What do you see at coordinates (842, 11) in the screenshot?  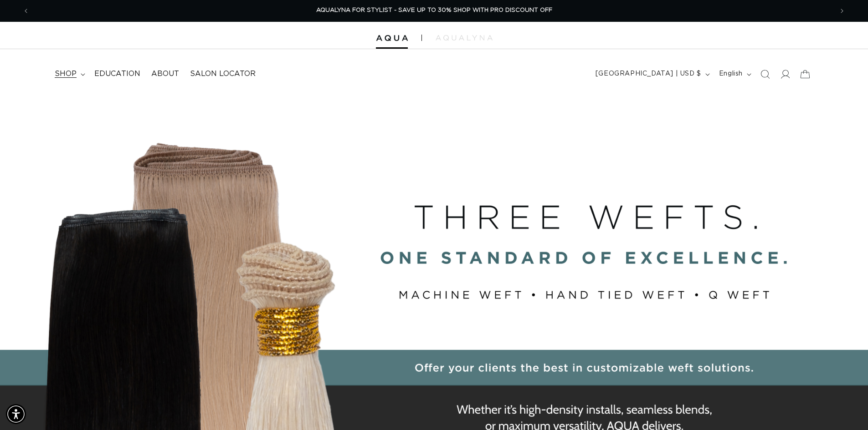 I see `button: Next announcement` at bounding box center [842, 11].